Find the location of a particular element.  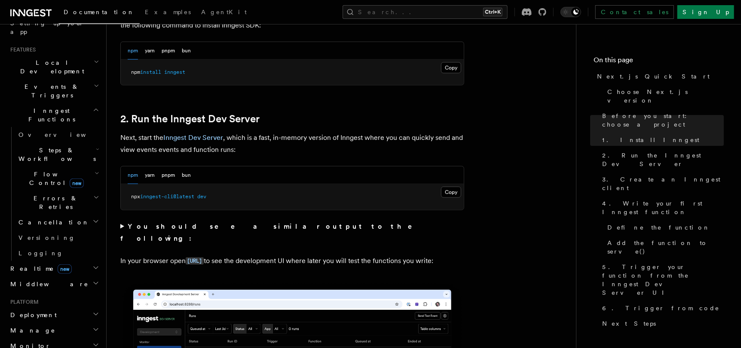

strong: You should see a similar output to the following: is located at coordinates (272, 232).